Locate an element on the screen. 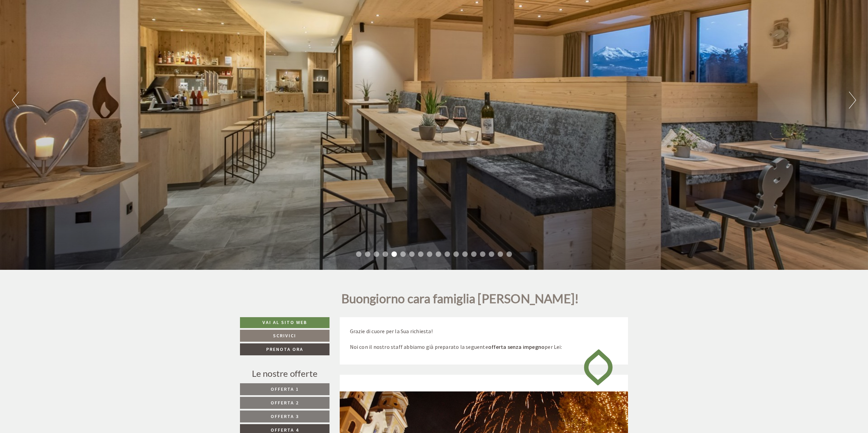  span: Offerta 1 is located at coordinates (284, 389).